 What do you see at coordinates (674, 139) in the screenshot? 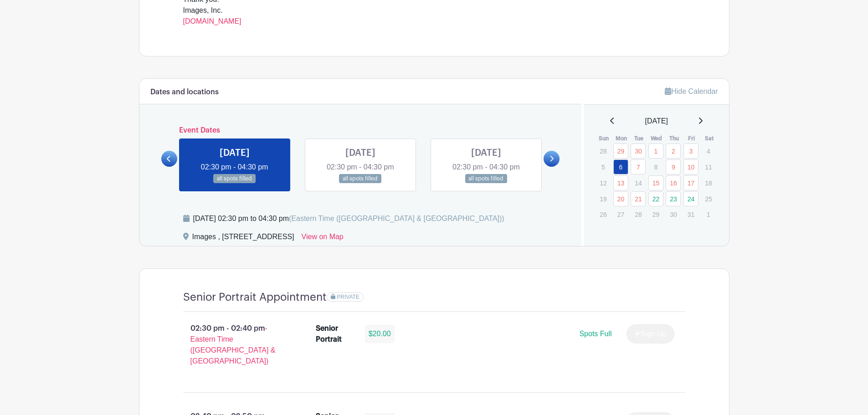
I see `th: Thu` at bounding box center [674, 139].